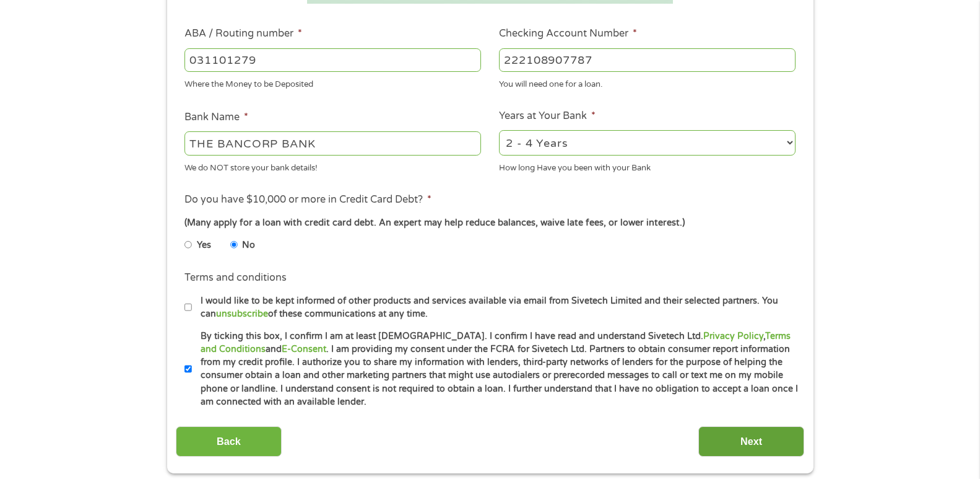 Image resolution: width=980 pixels, height=479 pixels. What do you see at coordinates (242, 313) in the screenshot?
I see `a: unsubscribe` at bounding box center [242, 313].